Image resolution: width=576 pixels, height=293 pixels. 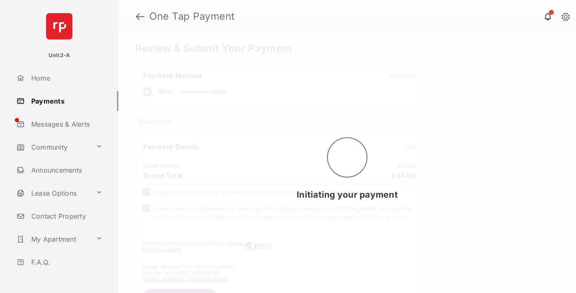 I want to click on a: Community, so click(x=53, y=147).